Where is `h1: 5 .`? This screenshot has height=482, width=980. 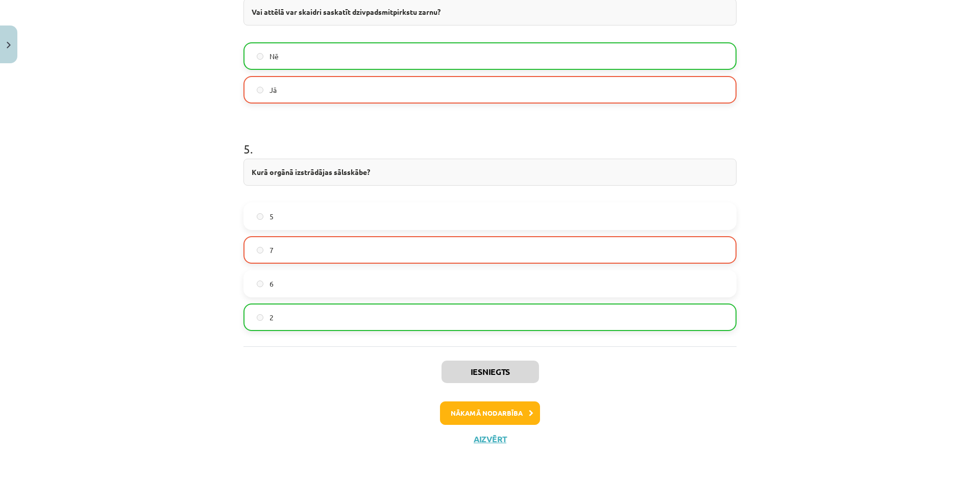
h1: 5 . is located at coordinates (490, 140).